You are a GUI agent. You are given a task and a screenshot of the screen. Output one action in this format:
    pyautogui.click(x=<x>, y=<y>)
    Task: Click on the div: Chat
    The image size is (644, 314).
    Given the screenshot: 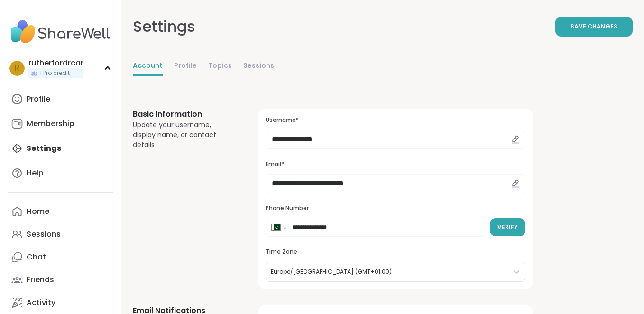 What is the action you would take?
    pyautogui.click(x=36, y=257)
    